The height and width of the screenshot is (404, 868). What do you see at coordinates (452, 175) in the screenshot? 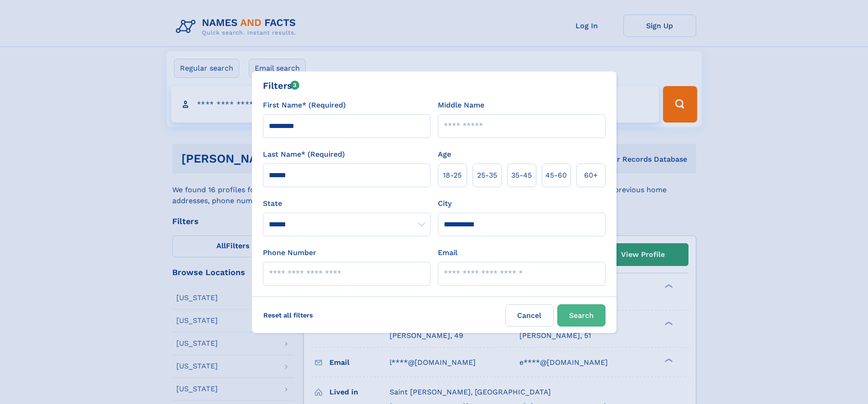
I see `span: 18‑25` at bounding box center [452, 175].